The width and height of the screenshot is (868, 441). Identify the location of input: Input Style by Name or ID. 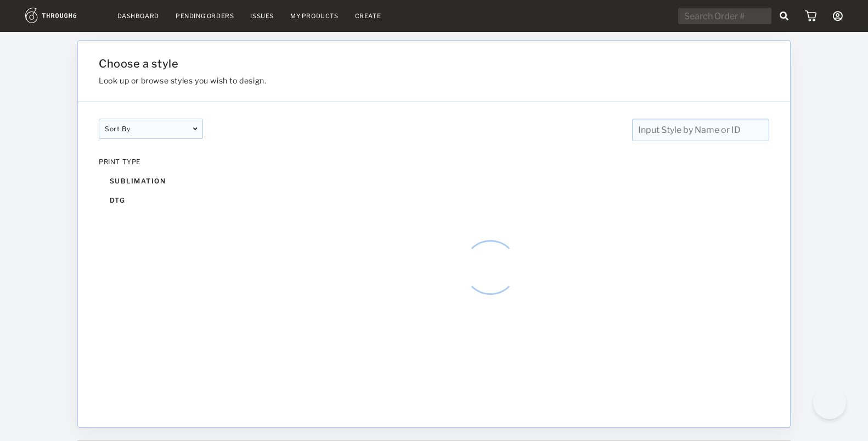
(701, 129).